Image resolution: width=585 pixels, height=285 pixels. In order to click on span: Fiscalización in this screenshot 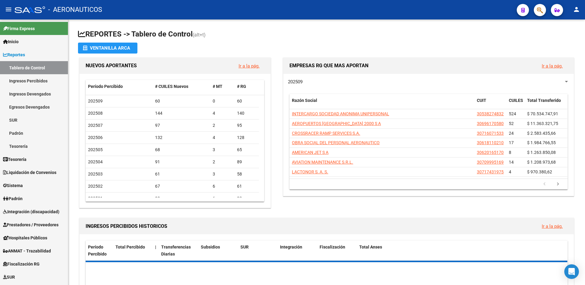, I will do `click(332, 247)`.